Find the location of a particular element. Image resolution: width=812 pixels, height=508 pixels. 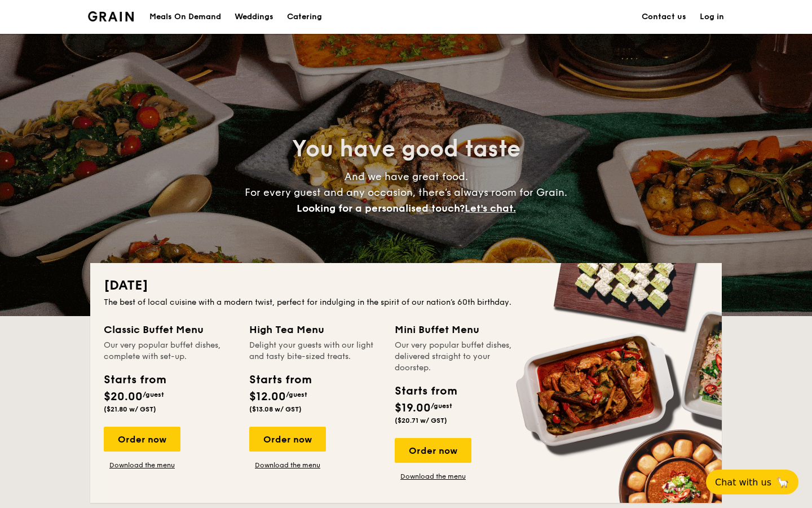

div: Classic Buffet Menu is located at coordinates (170, 330).